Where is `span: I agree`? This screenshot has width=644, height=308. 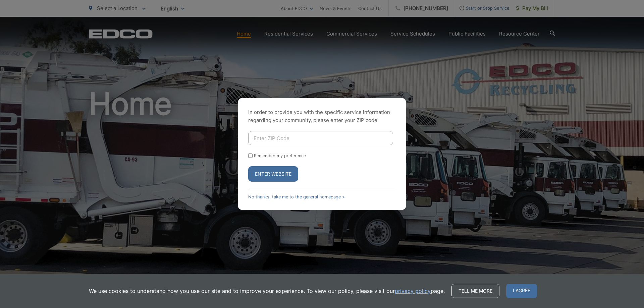
span: I agree is located at coordinates (522, 290).